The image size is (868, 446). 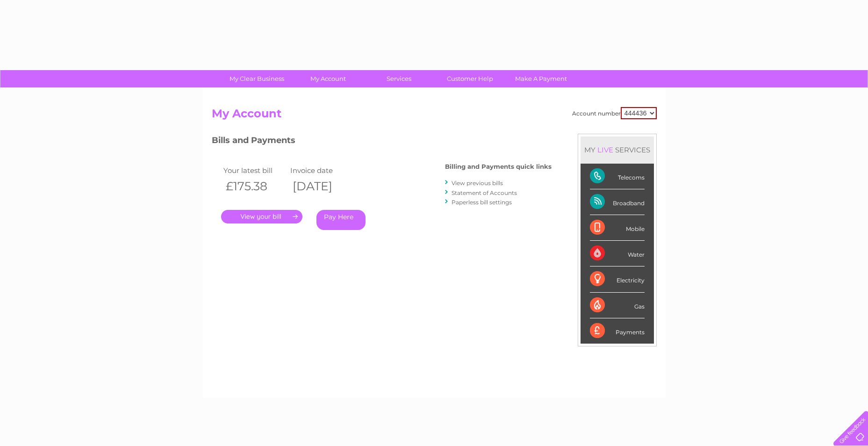 I want to click on h4: Billing and Payments quick links, so click(x=499, y=166).